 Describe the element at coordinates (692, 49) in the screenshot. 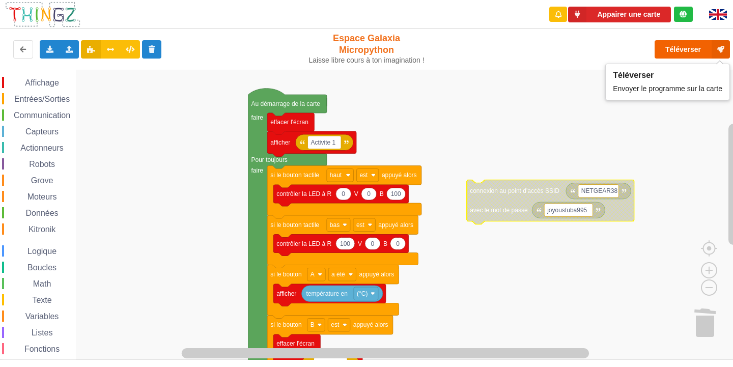

I see `button: Téléverser` at that location.